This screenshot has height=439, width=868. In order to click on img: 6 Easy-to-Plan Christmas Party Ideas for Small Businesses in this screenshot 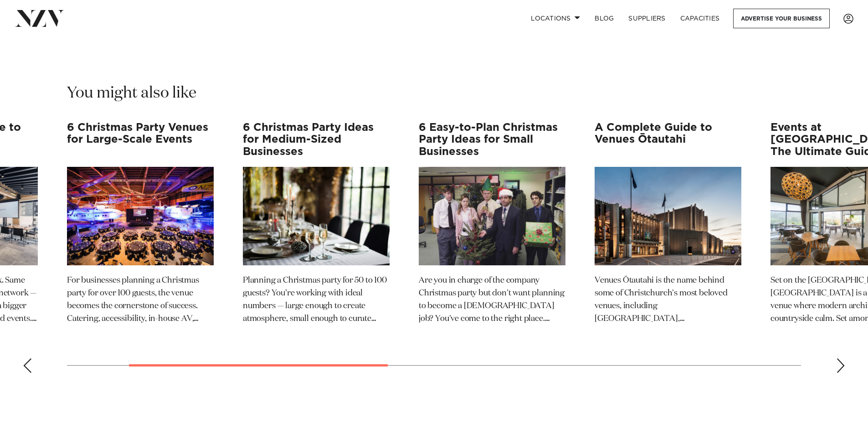, I will do `click(492, 216)`.